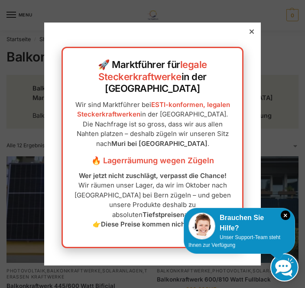  Describe the element at coordinates (235, 241) in the screenshot. I see `span: Unser Support-Team steht Ihnen zur Verfügung` at that location.